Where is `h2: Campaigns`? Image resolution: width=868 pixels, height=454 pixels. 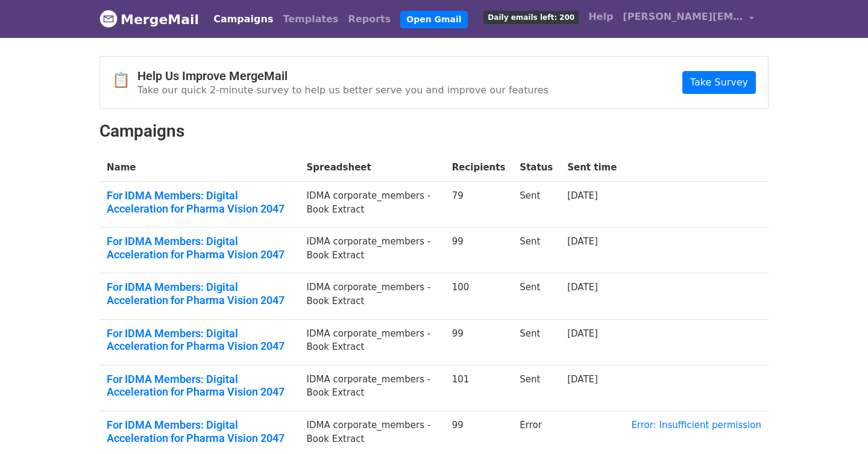 h2: Campaigns is located at coordinates (434, 132).